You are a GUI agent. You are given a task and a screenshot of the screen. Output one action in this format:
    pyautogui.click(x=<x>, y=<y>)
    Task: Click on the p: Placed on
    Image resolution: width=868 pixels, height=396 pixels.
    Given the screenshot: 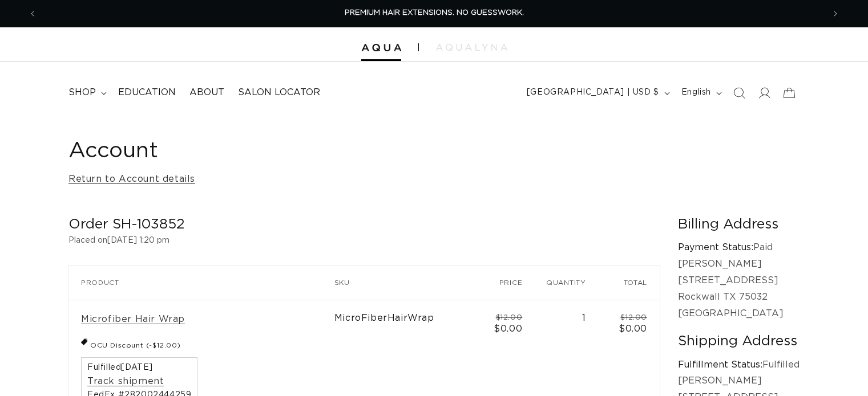 What is the action you would take?
    pyautogui.click(x=364, y=241)
    